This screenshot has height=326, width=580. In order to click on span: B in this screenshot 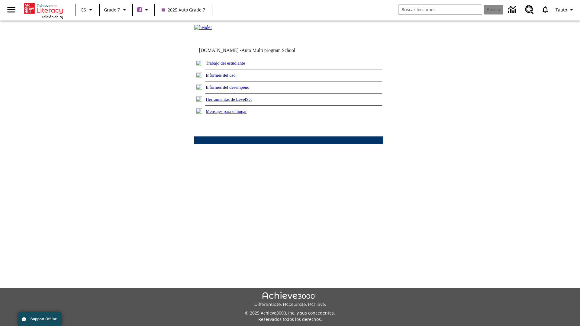, I will do `click(140, 9)`.